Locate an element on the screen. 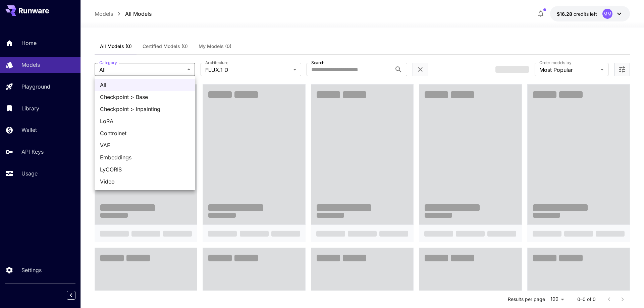  span: Checkpoint > Base is located at coordinates (145, 97).